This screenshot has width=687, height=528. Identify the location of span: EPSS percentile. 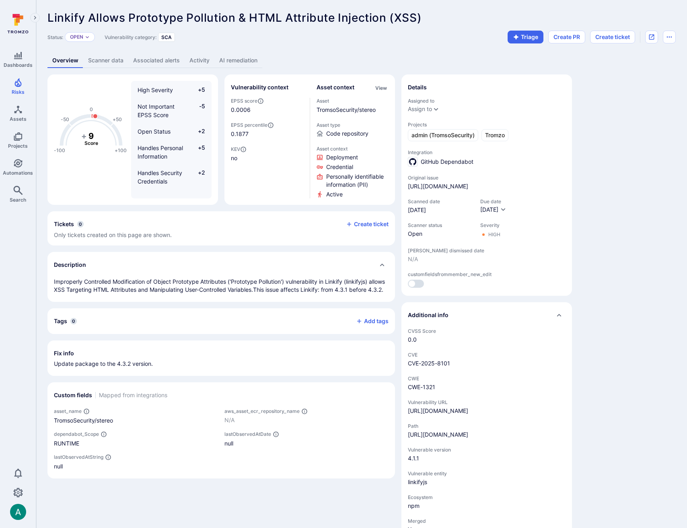
(267, 125).